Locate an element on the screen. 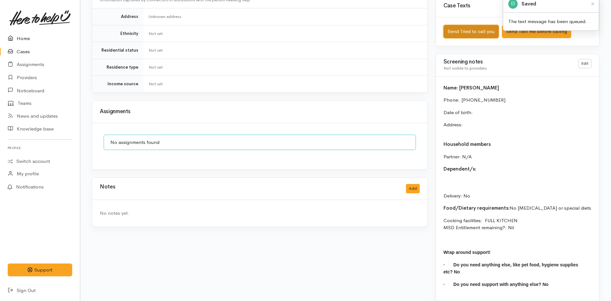  h3: Screening notes is located at coordinates (507, 62).